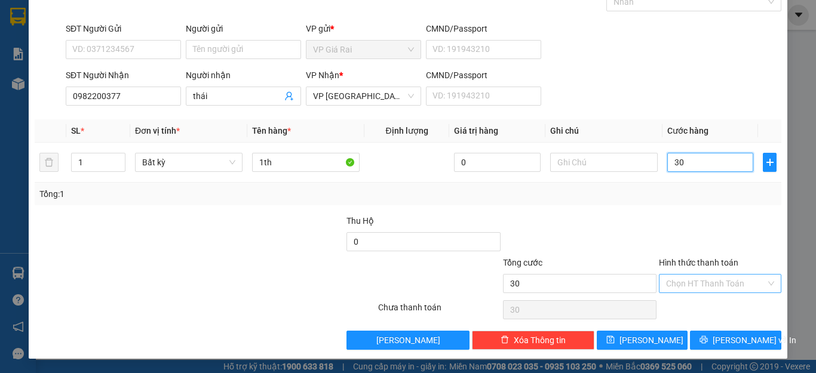 The width and height of the screenshot is (816, 373). What do you see at coordinates (533, 341) in the screenshot?
I see `button: deleteXóa Thông tin` at bounding box center [533, 341].